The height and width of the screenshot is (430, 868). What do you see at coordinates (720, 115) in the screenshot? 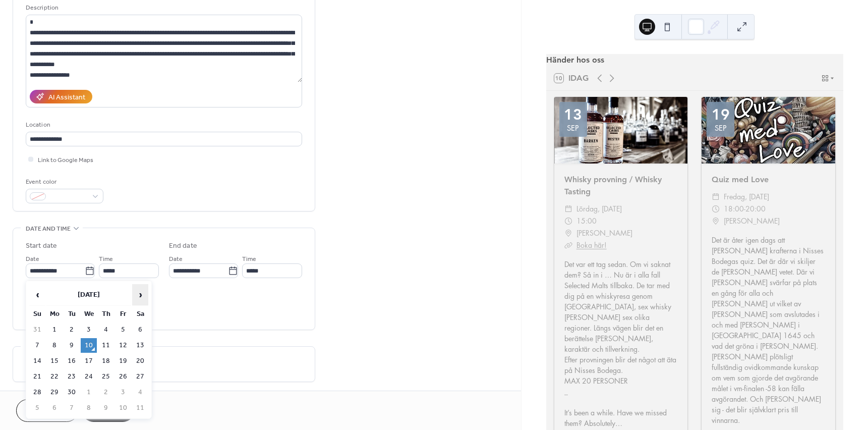
I see `div: 19` at bounding box center [720, 115].